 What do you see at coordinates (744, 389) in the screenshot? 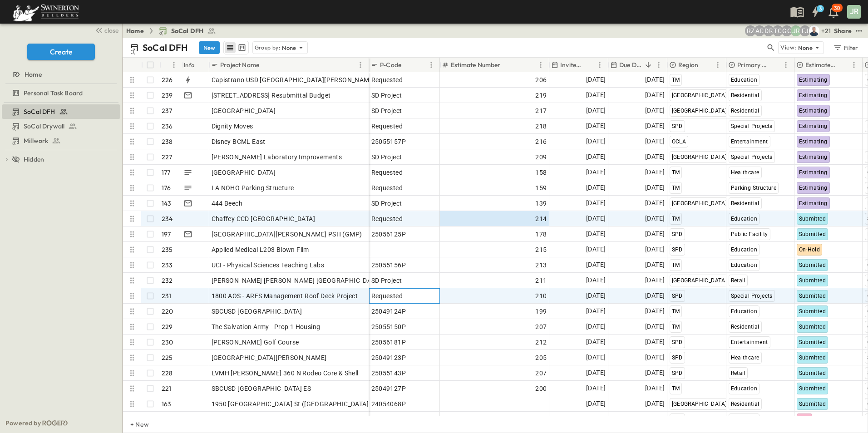
I see `span: Education` at bounding box center [744, 389].